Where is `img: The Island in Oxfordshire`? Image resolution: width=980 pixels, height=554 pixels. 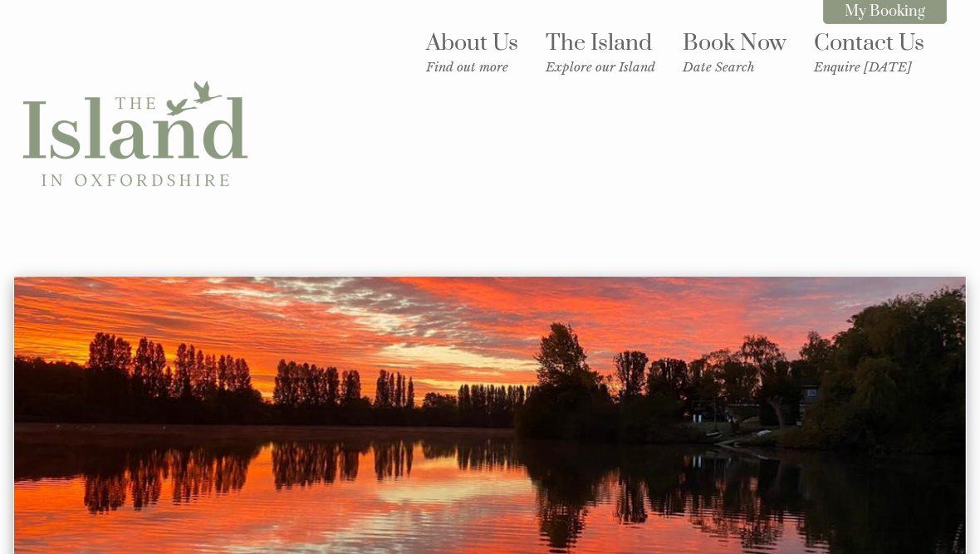
img: The Island in Oxfordshire is located at coordinates (136, 135).